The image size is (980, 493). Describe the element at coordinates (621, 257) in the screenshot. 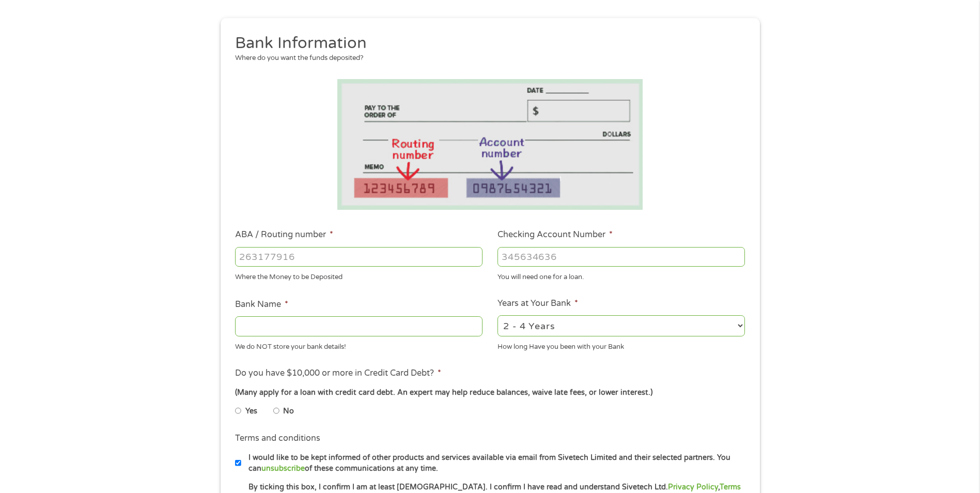

I see `input: 345634636` at that location.